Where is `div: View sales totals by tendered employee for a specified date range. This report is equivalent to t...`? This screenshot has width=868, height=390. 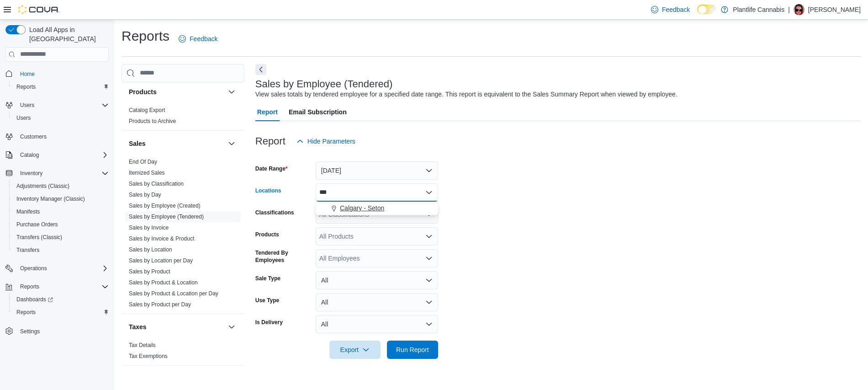 div: View sales totals by tendered employee for a specified date range. This report is equivalent to t... is located at coordinates (466, 94).